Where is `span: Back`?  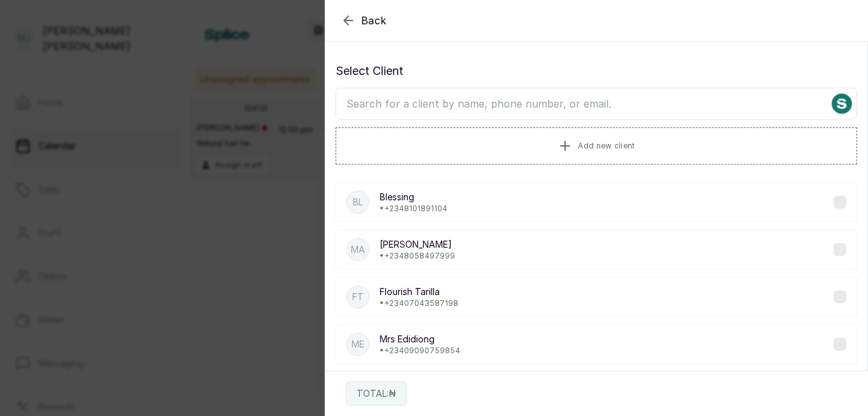 span: Back is located at coordinates (374, 21).